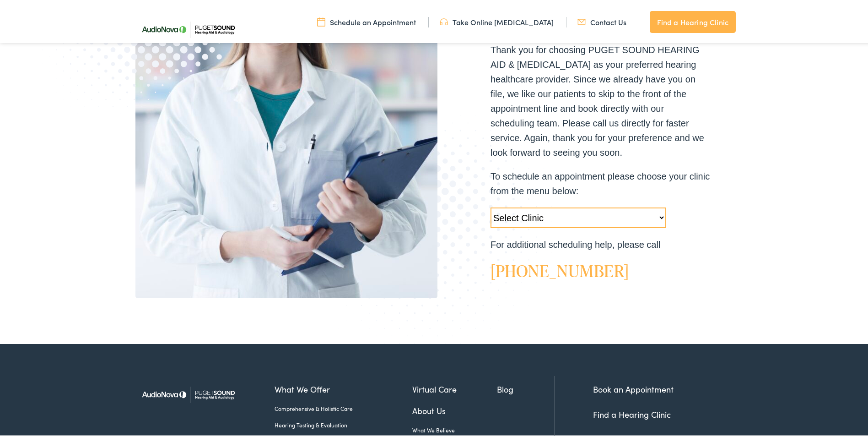 The width and height of the screenshot is (868, 437). What do you see at coordinates (455, 387) in the screenshot?
I see `a: Virtual Care` at bounding box center [455, 387].